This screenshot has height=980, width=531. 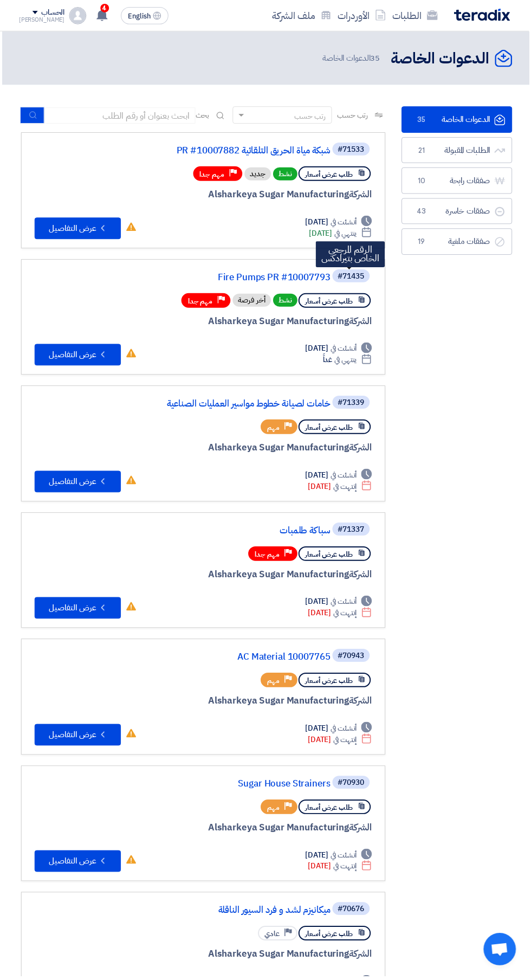 What do you see at coordinates (423, 151) in the screenshot?
I see `span: 21` at bounding box center [423, 151].